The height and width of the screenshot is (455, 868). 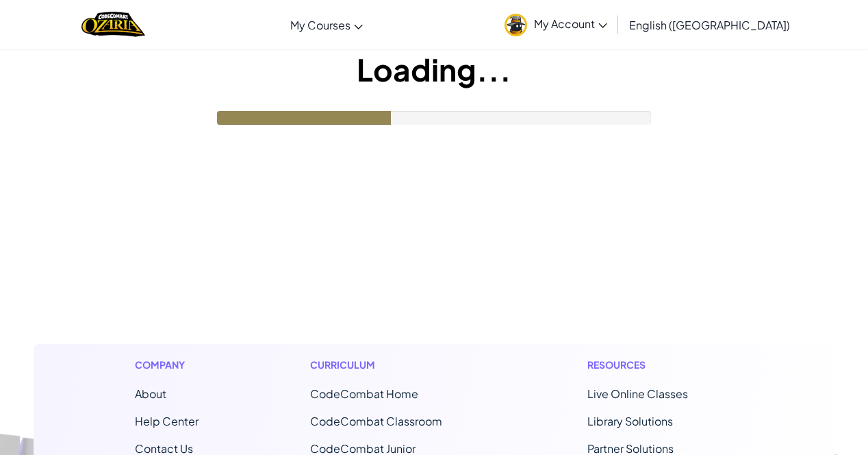 What do you see at coordinates (638, 393) in the screenshot?
I see `a: Live Online Classes` at bounding box center [638, 393].